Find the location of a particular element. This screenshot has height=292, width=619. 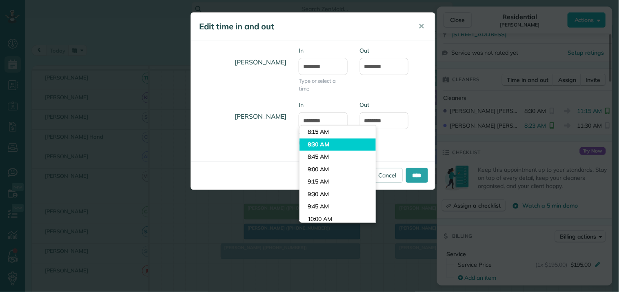

span: Type or select a time is located at coordinates (323, 85).